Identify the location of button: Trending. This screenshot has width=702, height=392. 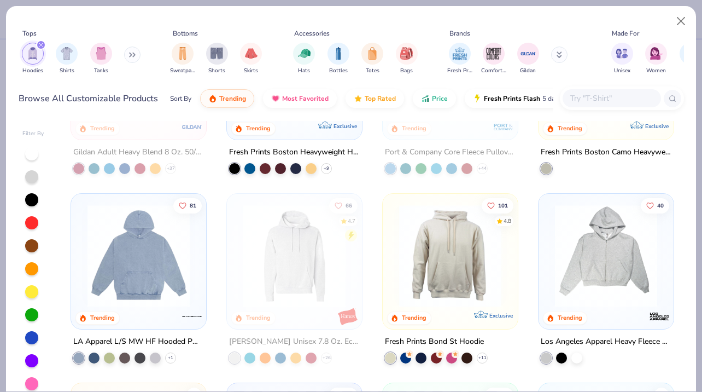
(227, 98).